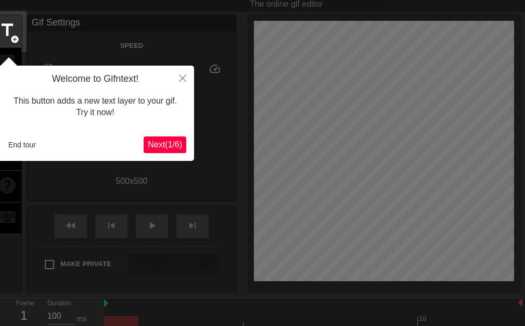 The height and width of the screenshot is (326, 525). Describe the element at coordinates (183, 78) in the screenshot. I see `button: Close` at that location.